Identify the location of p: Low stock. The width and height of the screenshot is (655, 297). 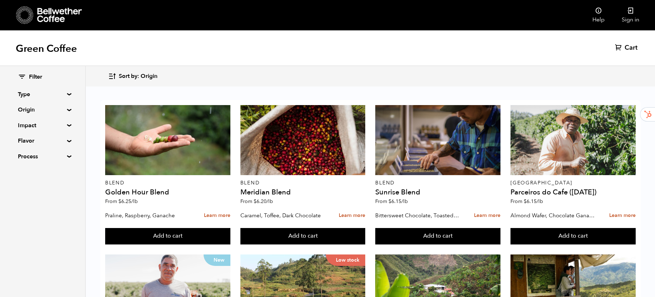
(346, 261).